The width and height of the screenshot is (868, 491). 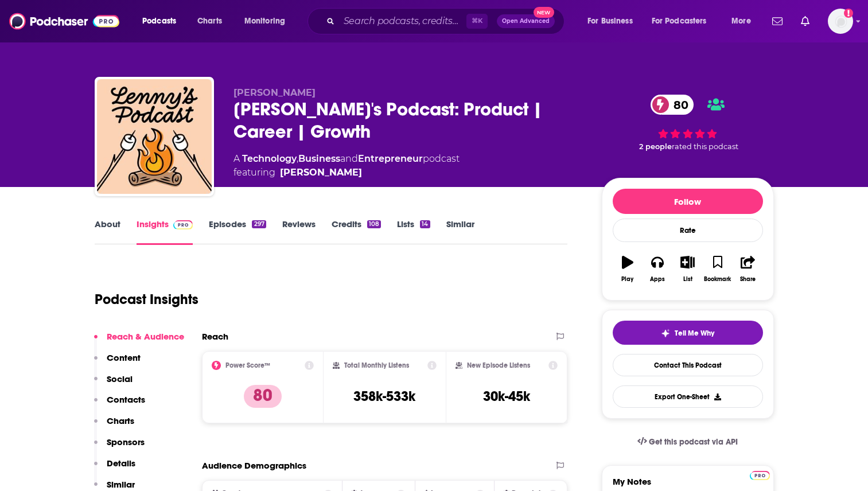 I want to click on img: Podchaser - Follow, Share and Rate Podcasts, so click(x=64, y=21).